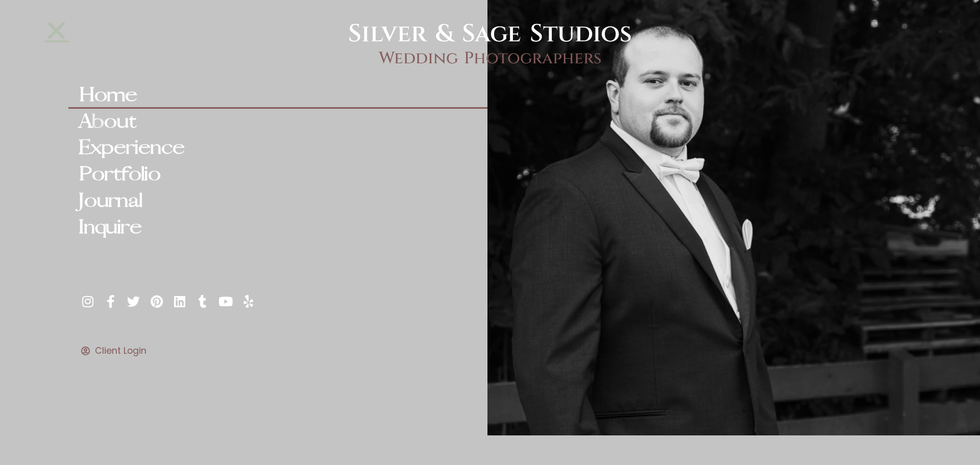 This screenshot has height=465, width=980. What do you see at coordinates (278, 161) in the screenshot?
I see `nav: Menu` at bounding box center [278, 161].